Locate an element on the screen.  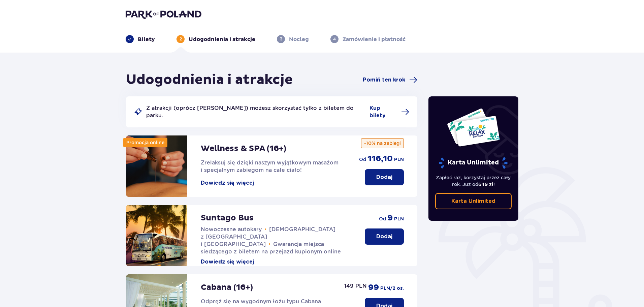
span: Kup bilety is located at coordinates (384, 112).